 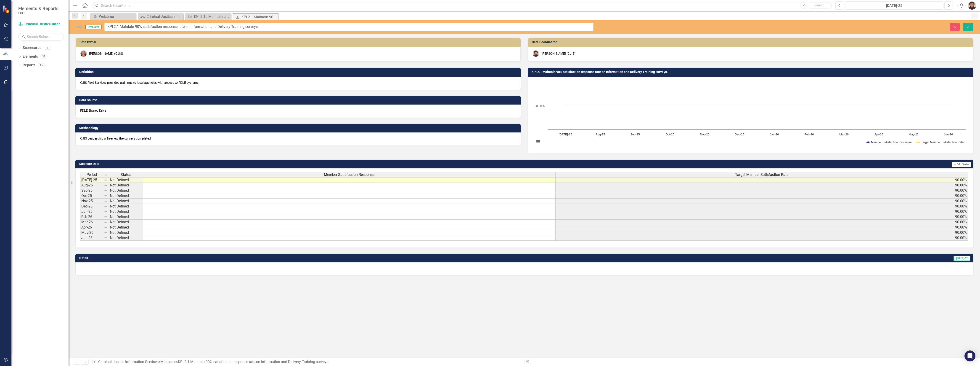 I want to click on a: Elements, so click(x=30, y=57).